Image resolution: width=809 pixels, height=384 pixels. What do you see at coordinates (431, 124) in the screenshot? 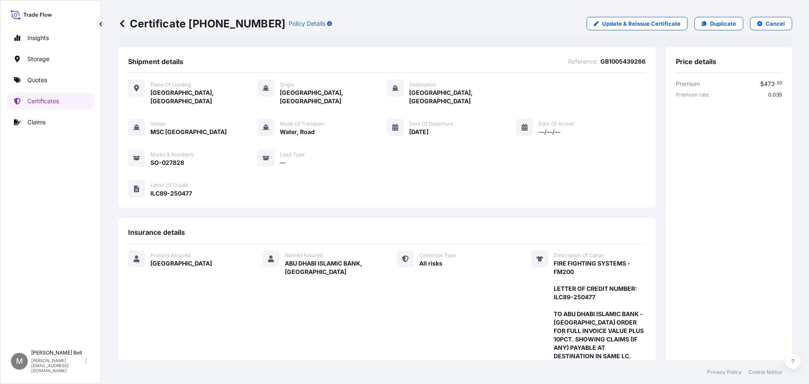
I see `span: Date of Departure` at bounding box center [431, 124].